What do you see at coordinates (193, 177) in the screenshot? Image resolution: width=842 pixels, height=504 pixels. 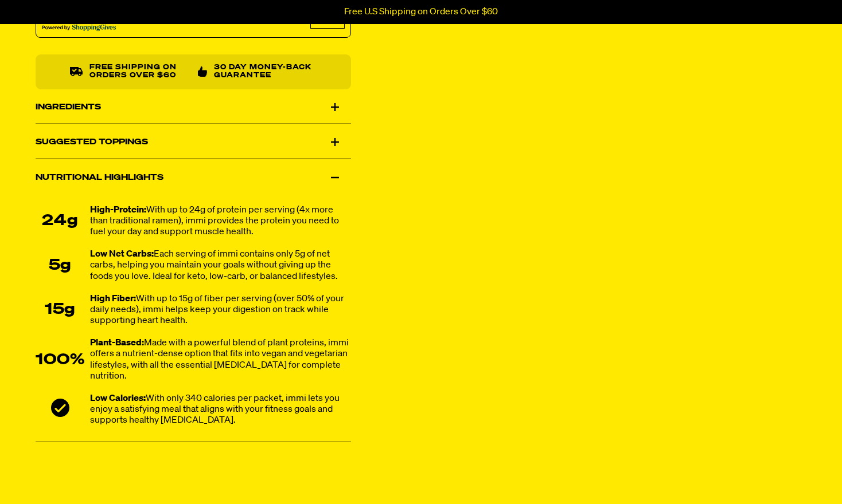 I see `div: Nutritional Highlights` at bounding box center [193, 177].